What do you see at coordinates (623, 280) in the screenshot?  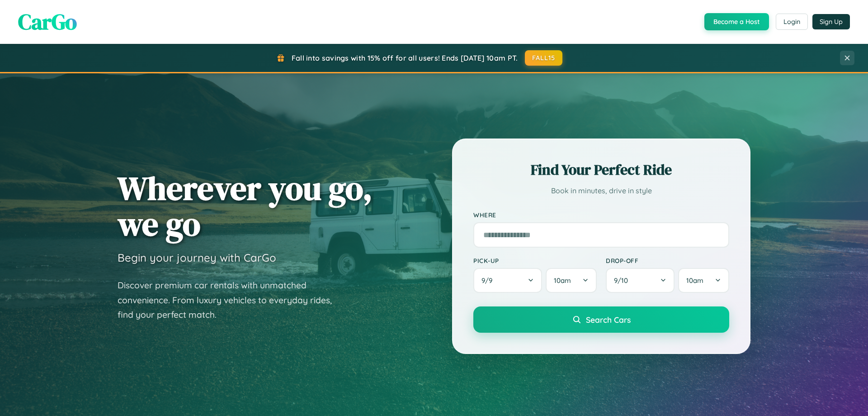 I see `span: 9 / 10` at bounding box center [623, 280].